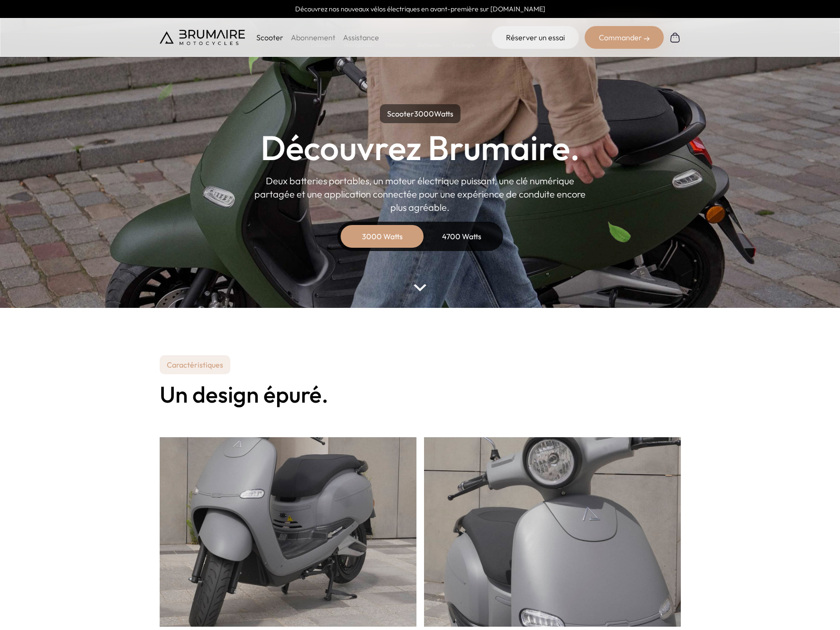 The image size is (840, 630). What do you see at coordinates (535, 38) in the screenshot?
I see `a: Réserver un essai` at bounding box center [535, 38].